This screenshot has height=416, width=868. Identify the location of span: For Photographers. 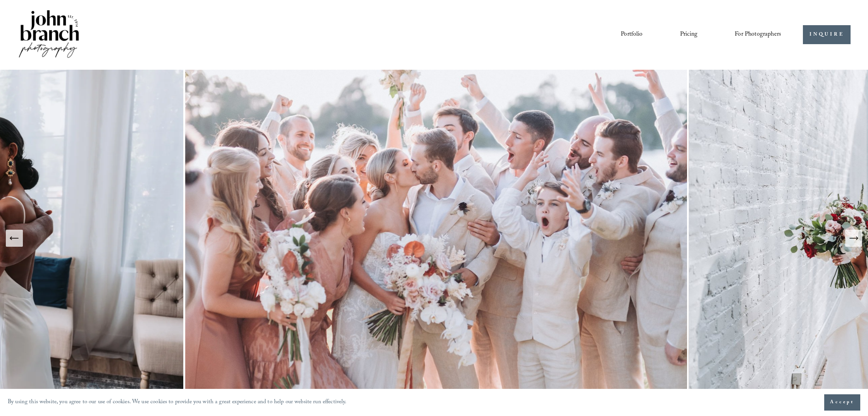
(758, 35).